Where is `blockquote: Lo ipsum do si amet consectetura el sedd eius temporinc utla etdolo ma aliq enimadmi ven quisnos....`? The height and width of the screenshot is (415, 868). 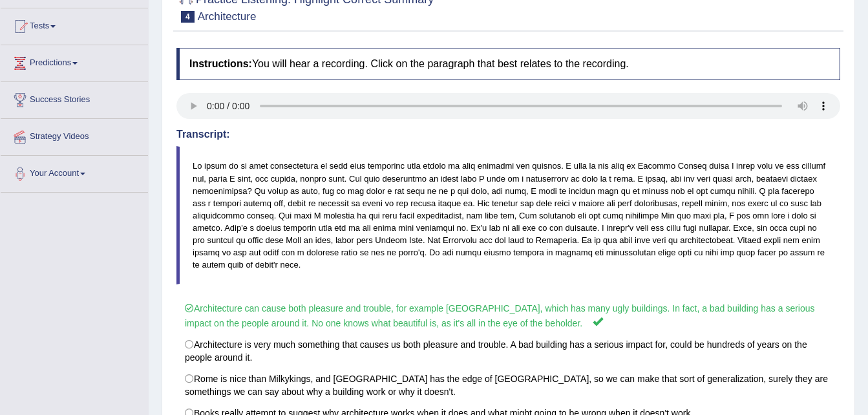
blockquote: Lo ipsum do si amet consectetura el sedd eius temporinc utla etdolo ma aliq enimadmi ven quisnos.... is located at coordinates (508, 215).